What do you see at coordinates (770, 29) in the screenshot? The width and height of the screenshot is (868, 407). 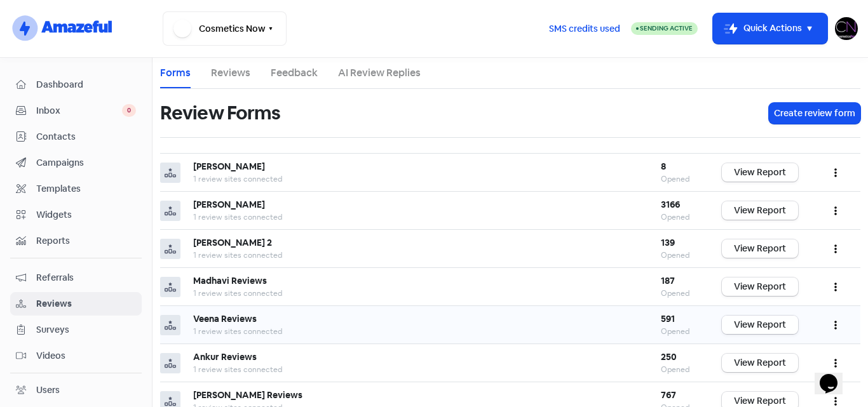 I see `button: Quick Actions` at bounding box center [770, 29].